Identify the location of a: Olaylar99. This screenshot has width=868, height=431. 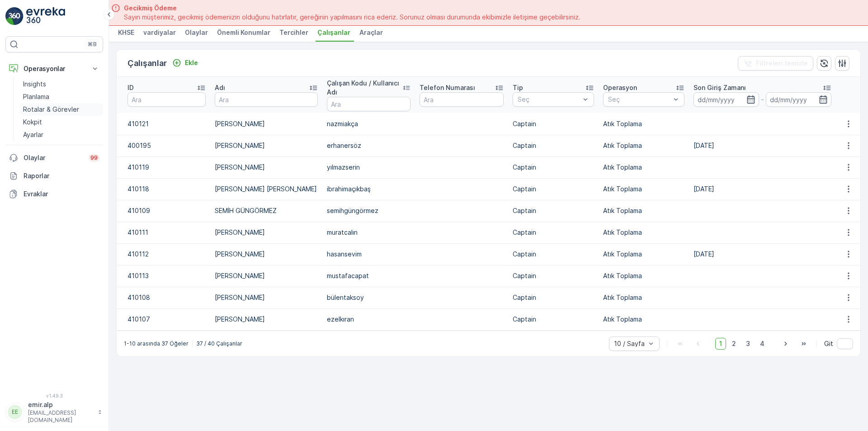
(54, 157).